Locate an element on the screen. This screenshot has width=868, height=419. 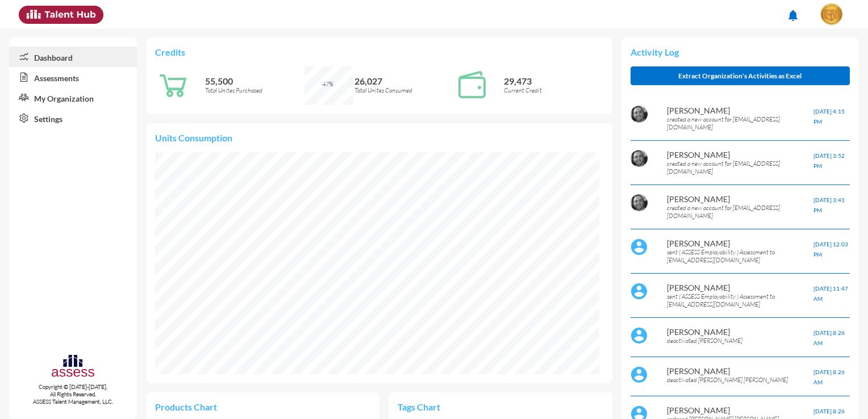
a: My Organization is located at coordinates (73, 97).